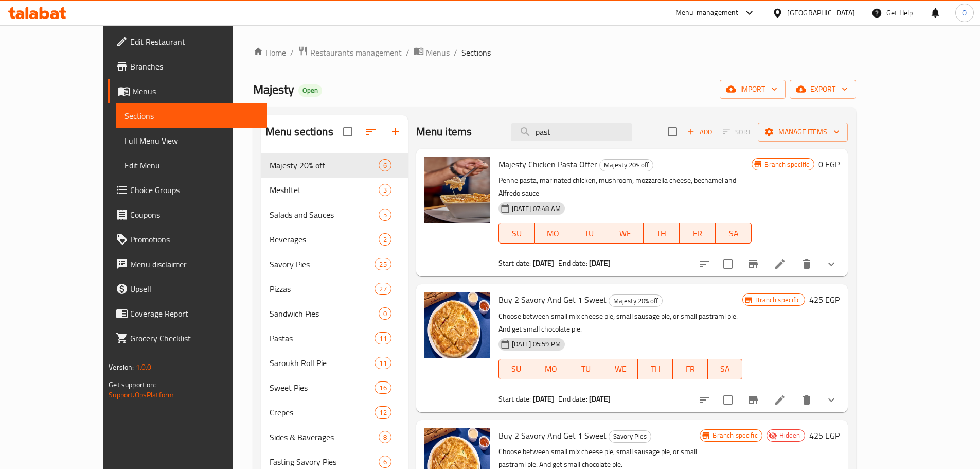 The height and width of the screenshot is (469, 980). What do you see at coordinates (385, 437) in the screenshot?
I see `span: 8` at bounding box center [385, 437].